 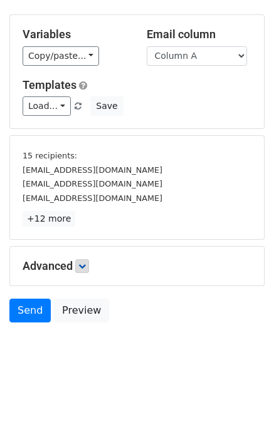 What do you see at coordinates (46, 106) in the screenshot?
I see `a: Load...` at bounding box center [46, 106].